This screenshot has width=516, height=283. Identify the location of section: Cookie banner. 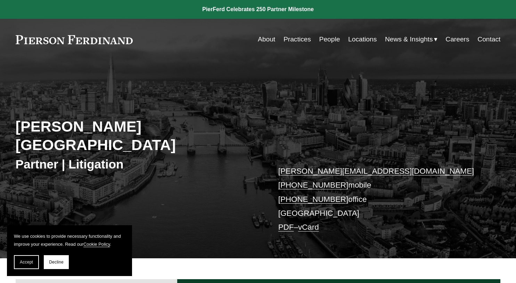
(70, 250).